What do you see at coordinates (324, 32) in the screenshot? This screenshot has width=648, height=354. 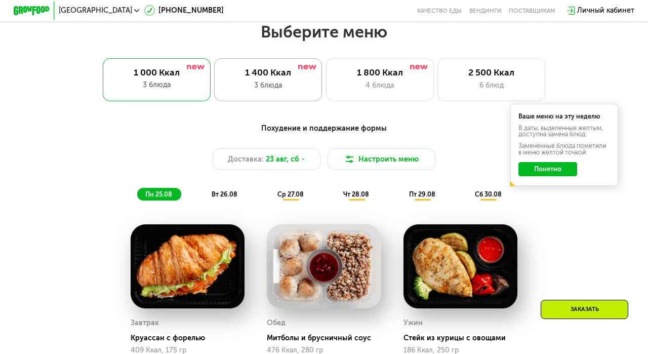 I see `h2: Выберите меню` at bounding box center [324, 32].